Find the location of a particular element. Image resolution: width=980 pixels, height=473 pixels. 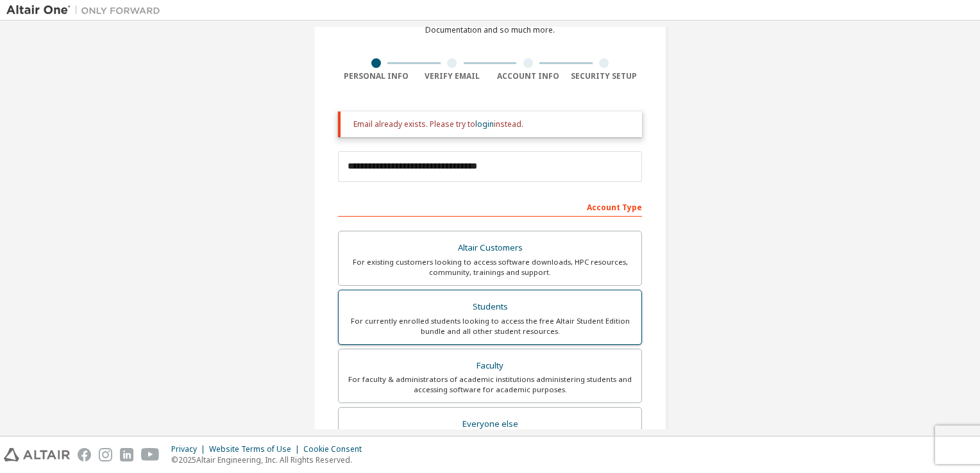

div: Altair Customers is located at coordinates (490, 248).